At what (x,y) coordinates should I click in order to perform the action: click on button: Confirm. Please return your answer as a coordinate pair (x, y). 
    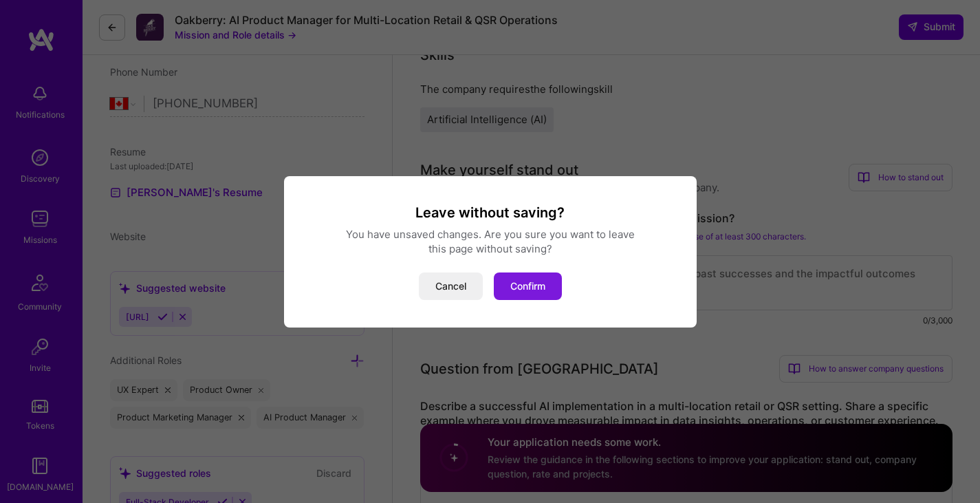
    Looking at the image, I should click on (528, 286).